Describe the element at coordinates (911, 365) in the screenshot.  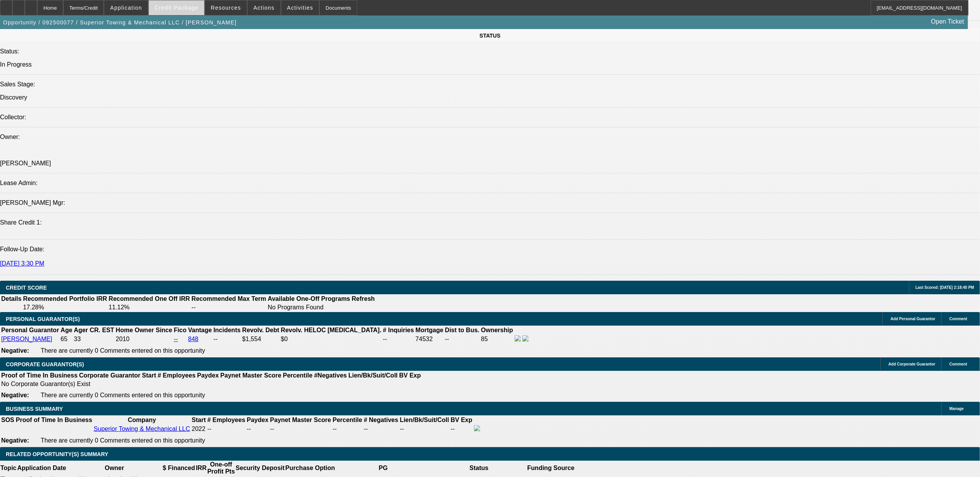
I see `span: Add Corporate Guarantor` at that location.